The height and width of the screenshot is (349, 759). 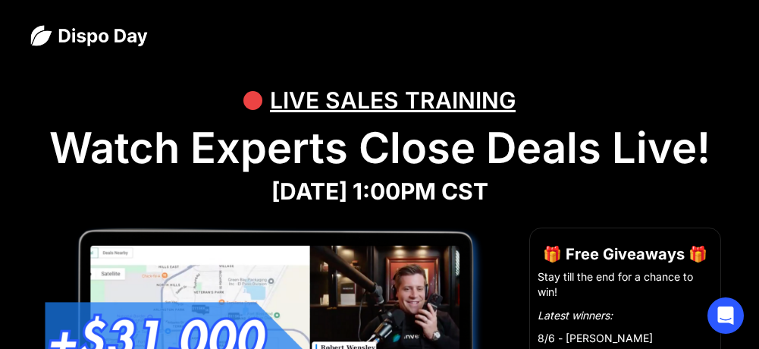 What do you see at coordinates (575, 315) in the screenshot?
I see `em: Latest winners:` at bounding box center [575, 315].